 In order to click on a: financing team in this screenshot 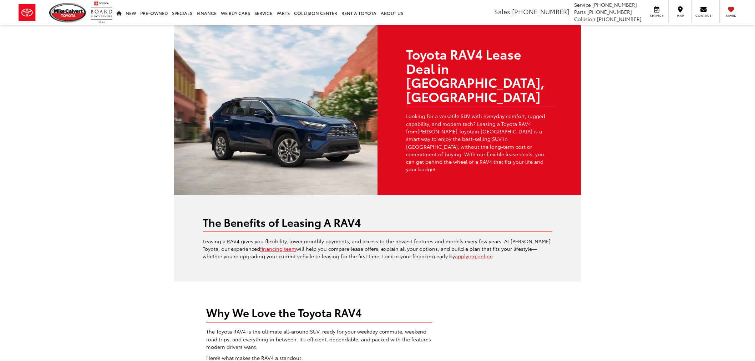, I will do `click(278, 249)`.